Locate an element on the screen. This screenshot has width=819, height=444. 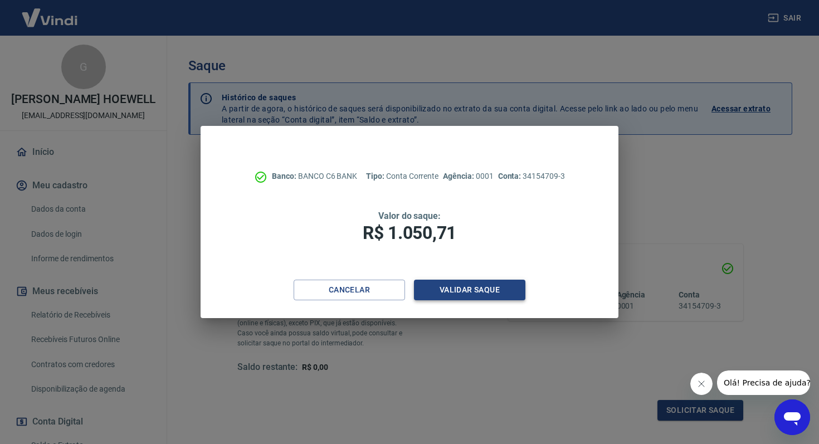
p: Conta Corrente is located at coordinates (402, 176).